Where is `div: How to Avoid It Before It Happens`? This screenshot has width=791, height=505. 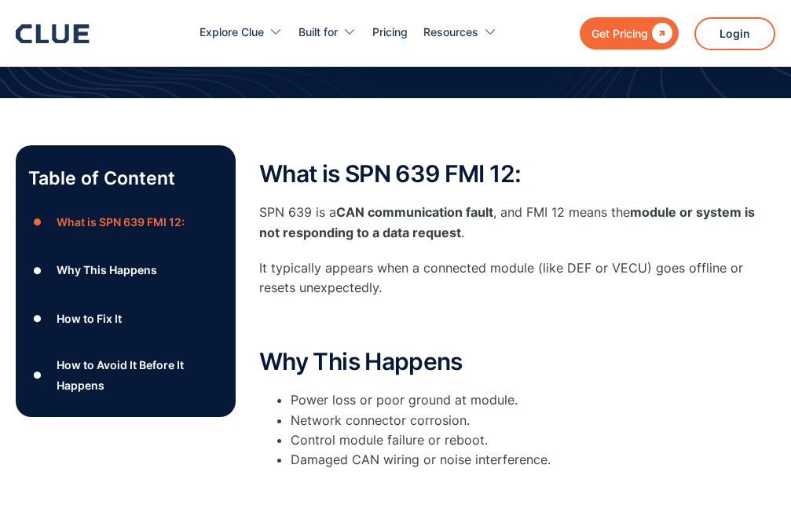
div: How to Avoid It Before It Happens is located at coordinates (140, 374).